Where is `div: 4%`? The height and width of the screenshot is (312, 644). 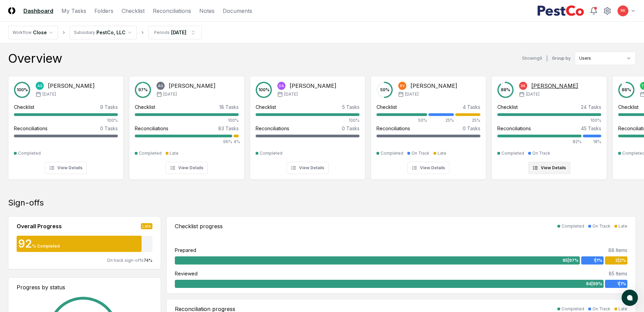 div: 4% is located at coordinates (236, 142).